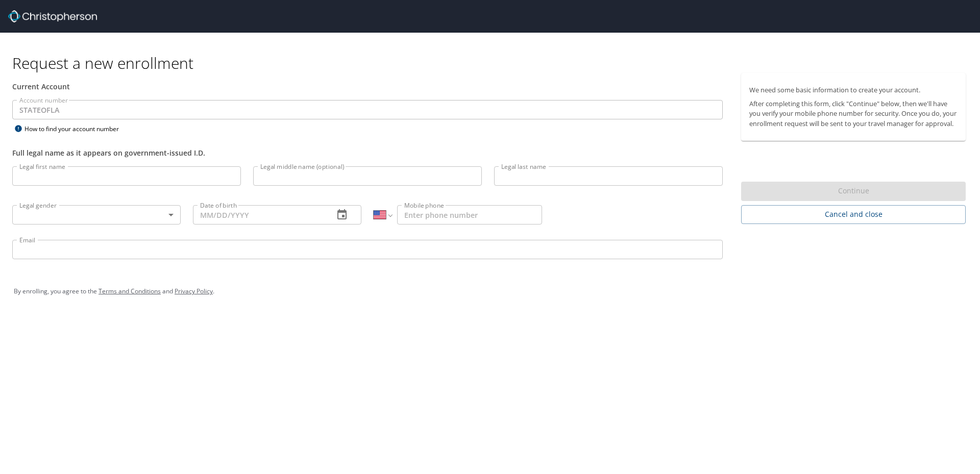 The height and width of the screenshot is (474, 980). Describe the element at coordinates (853, 214) in the screenshot. I see `button: Cancel and close` at that location.